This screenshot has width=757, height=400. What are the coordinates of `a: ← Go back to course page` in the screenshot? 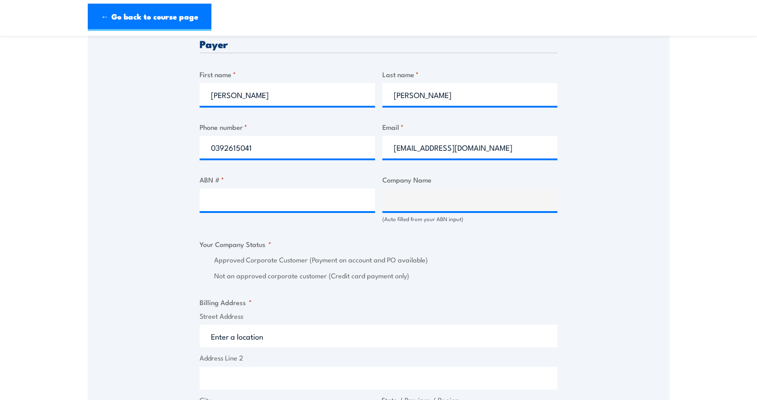 It's located at (150, 17).